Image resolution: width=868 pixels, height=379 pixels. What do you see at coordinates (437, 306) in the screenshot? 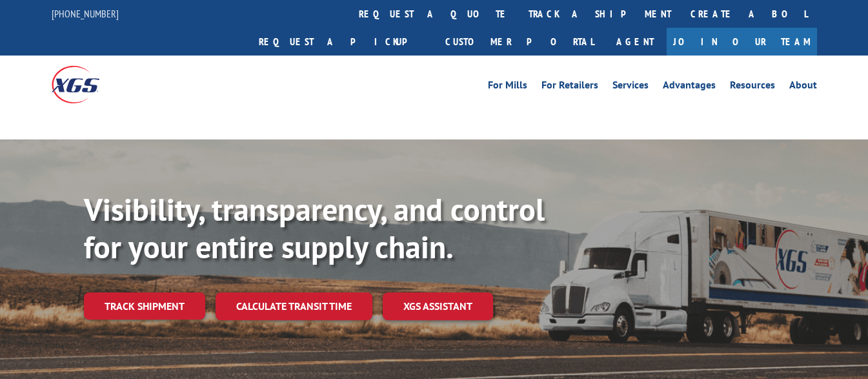
I see `a: XGS ASSISTANT` at bounding box center [437, 306].